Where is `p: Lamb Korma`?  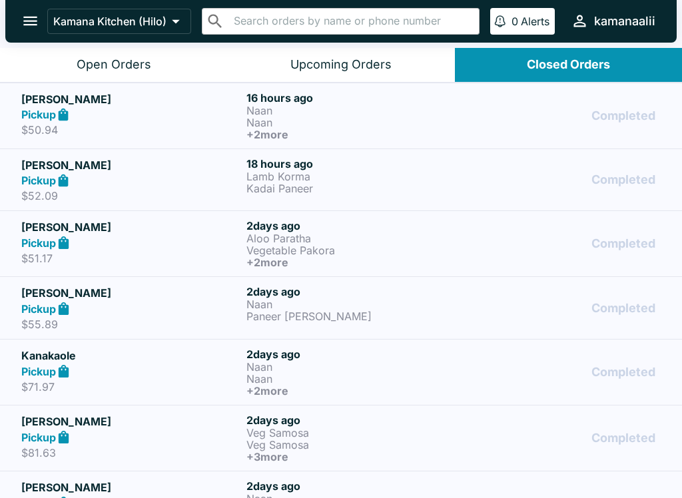
p: Lamb Korma is located at coordinates (356, 176).